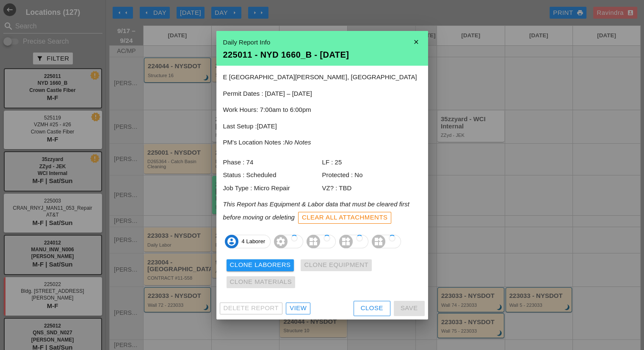 The width and height of the screenshot is (644, 350). Describe the element at coordinates (322, 126) in the screenshot. I see `p: Last Setup :` at that location.